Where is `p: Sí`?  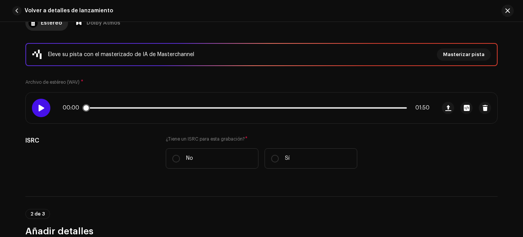
p: Sí is located at coordinates (287, 158).